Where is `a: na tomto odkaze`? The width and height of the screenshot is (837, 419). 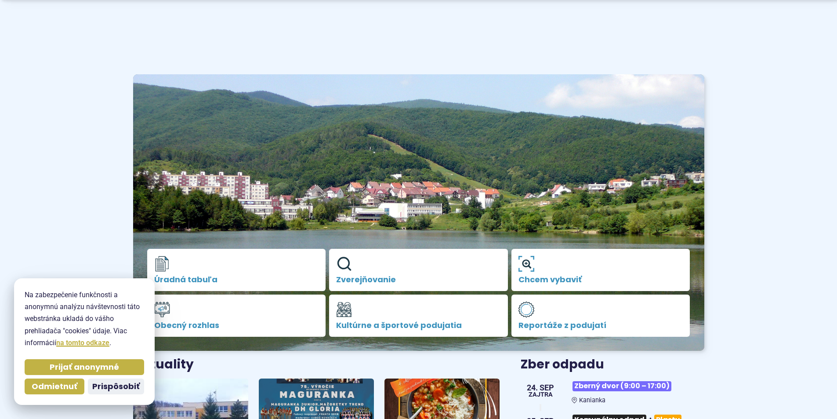 a: na tomto odkaze is located at coordinates (83, 342).